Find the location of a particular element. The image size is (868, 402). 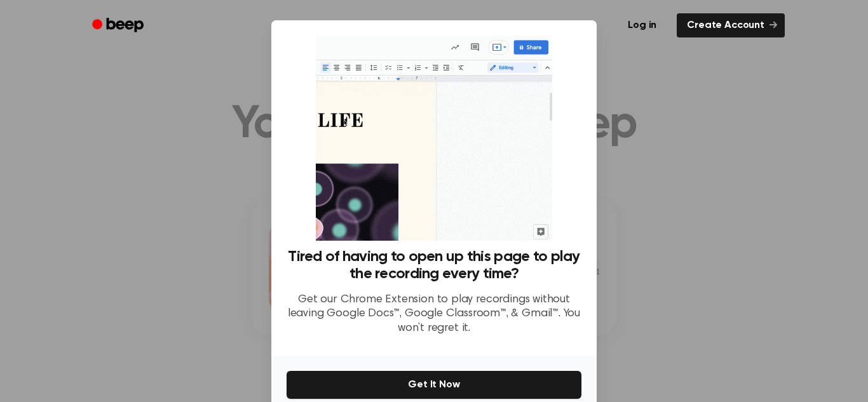

a: Create Account is located at coordinates (731, 26).